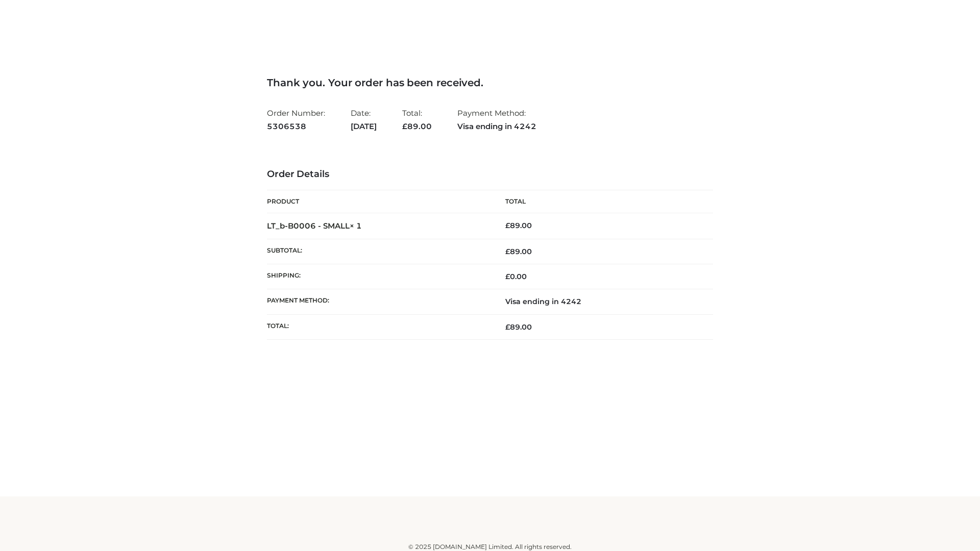 This screenshot has width=980, height=551. Describe the element at coordinates (601, 201) in the screenshot. I see `th: Total` at that location.